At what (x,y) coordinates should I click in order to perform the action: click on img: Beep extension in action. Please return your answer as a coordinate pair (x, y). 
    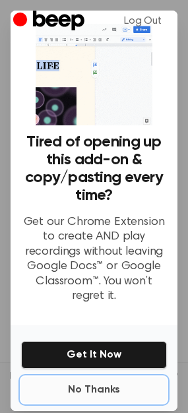
    Looking at the image, I should click on (94, 75).